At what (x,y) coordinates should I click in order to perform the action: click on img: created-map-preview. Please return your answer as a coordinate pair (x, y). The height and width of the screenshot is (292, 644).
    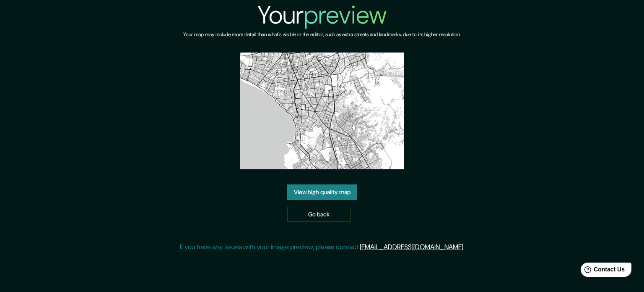
    Looking at the image, I should click on (322, 111).